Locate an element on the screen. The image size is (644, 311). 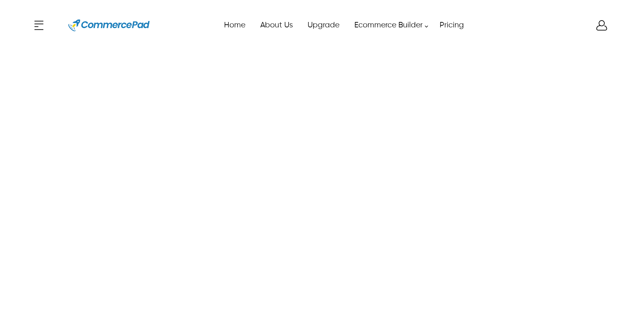
a: Website Logo for Commerce Pad is located at coordinates (109, 25).